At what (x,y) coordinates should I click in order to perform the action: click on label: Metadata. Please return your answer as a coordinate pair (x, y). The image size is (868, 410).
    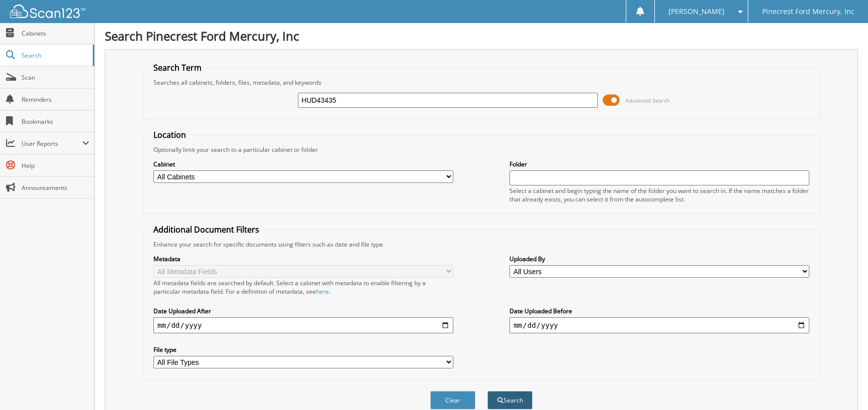
    Looking at the image, I should click on (304, 259).